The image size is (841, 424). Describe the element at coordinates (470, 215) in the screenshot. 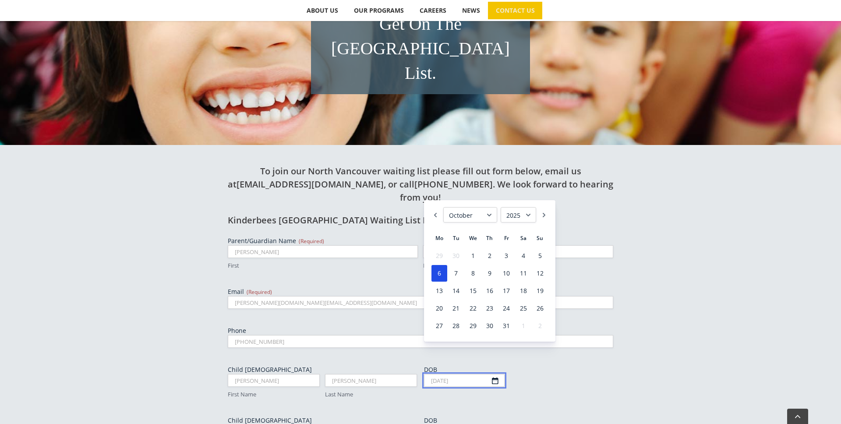

I see `select: Select month` at that location.